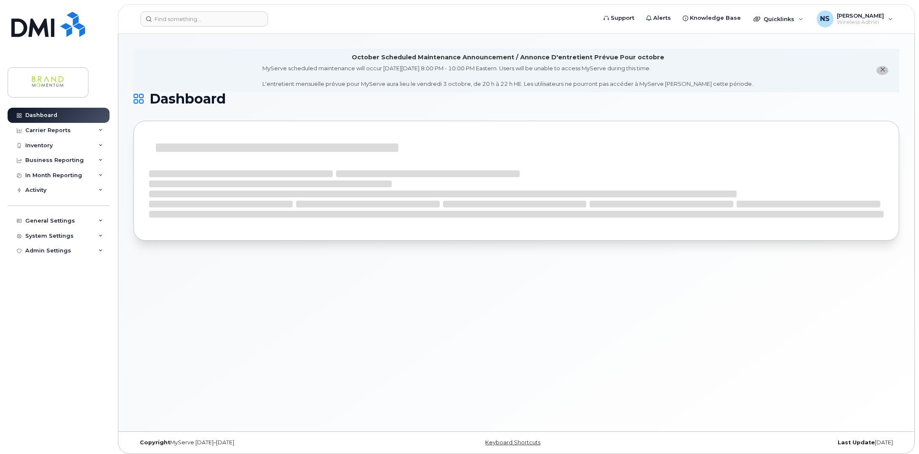  What do you see at coordinates (508, 57) in the screenshot?
I see `div: October Scheduled Maintenance Announcement / Annonce D'entretient Prévue Pour octobre` at bounding box center [508, 57].